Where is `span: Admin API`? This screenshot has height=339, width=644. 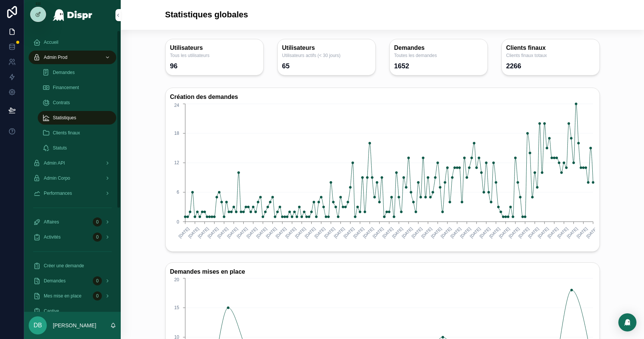
span: Admin API is located at coordinates (54, 163).